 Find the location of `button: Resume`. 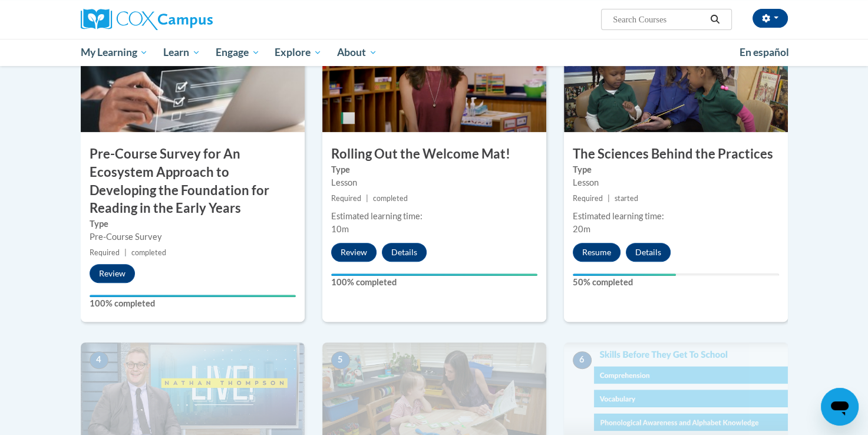

button: Resume is located at coordinates (597, 253).